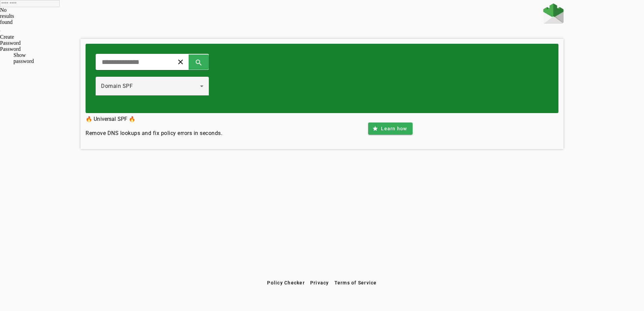 The image size is (644, 311). I want to click on button: Privacy, so click(320, 283).